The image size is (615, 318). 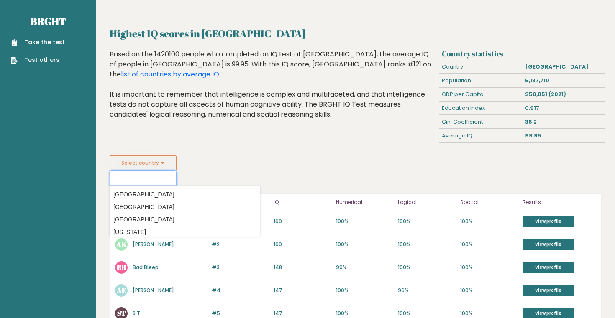 I want to click on a: Take the test, so click(x=38, y=42).